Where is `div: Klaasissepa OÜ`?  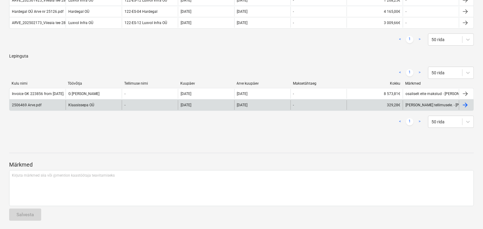
div: Klaasissepa OÜ is located at coordinates (94, 105).